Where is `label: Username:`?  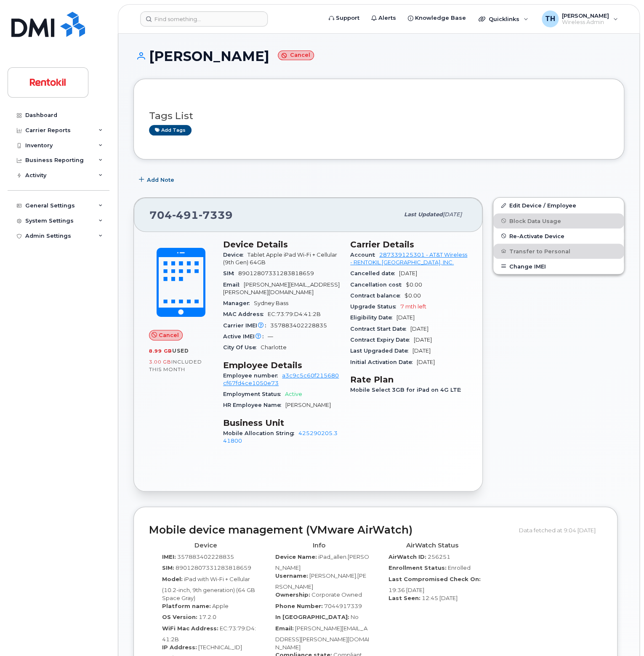 label: Username: is located at coordinates (292, 576).